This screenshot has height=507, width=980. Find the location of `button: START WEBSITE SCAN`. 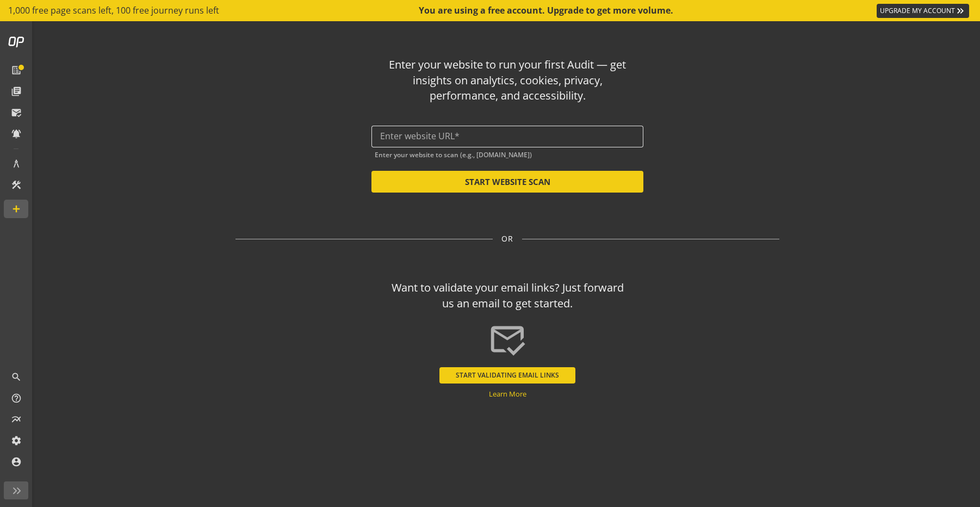

button: START WEBSITE SCAN is located at coordinates (508, 181).